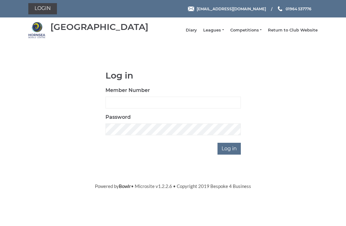 Image resolution: width=346 pixels, height=226 pixels. I want to click on span: Powered by • Microsite v1.2.2.6 • Copyright 2019 Bespoke 4 Business, so click(173, 186).